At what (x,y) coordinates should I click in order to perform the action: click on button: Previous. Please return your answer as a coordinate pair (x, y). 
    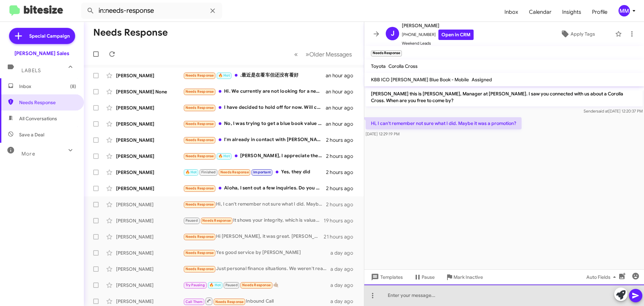
    Looking at the image, I should click on (296, 54).